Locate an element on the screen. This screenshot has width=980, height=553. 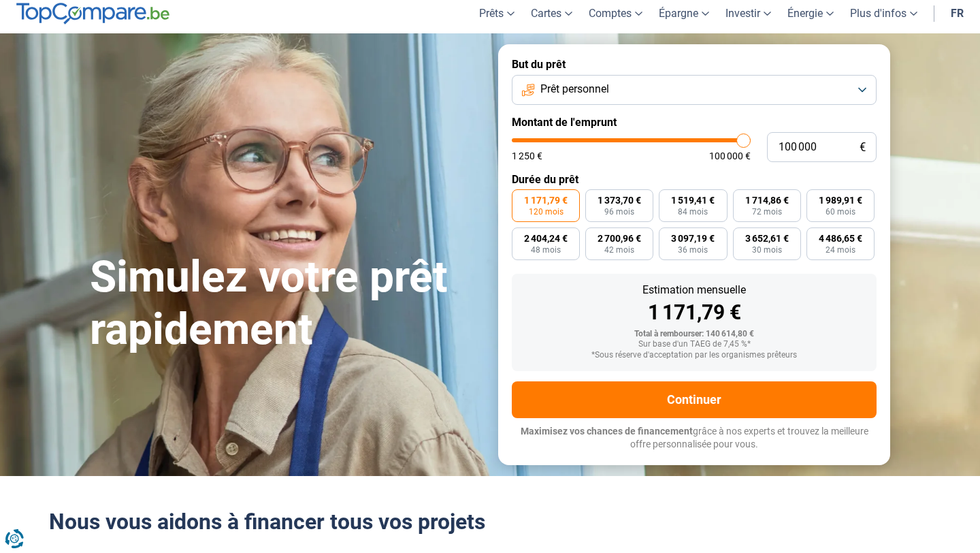
span: 42 mois is located at coordinates (619, 250).